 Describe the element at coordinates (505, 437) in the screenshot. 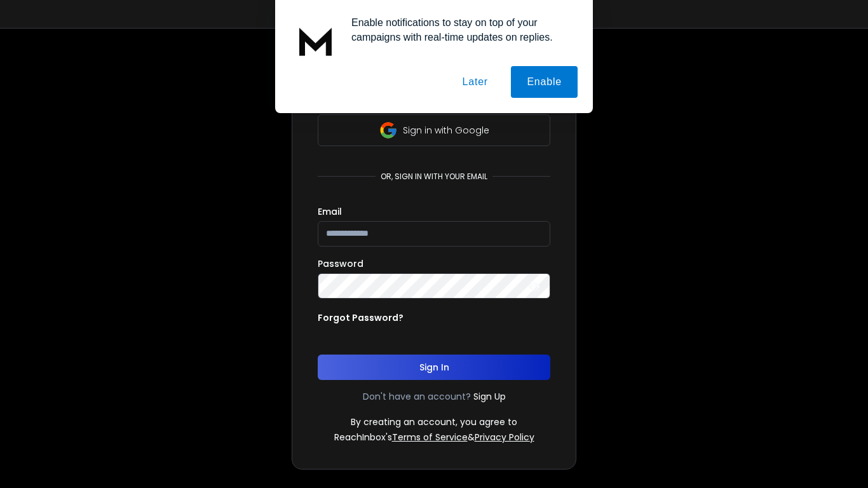

I see `a: Privacy Policy` at that location.